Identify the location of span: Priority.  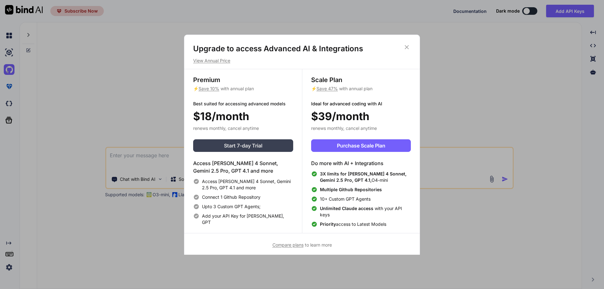
(328, 224).